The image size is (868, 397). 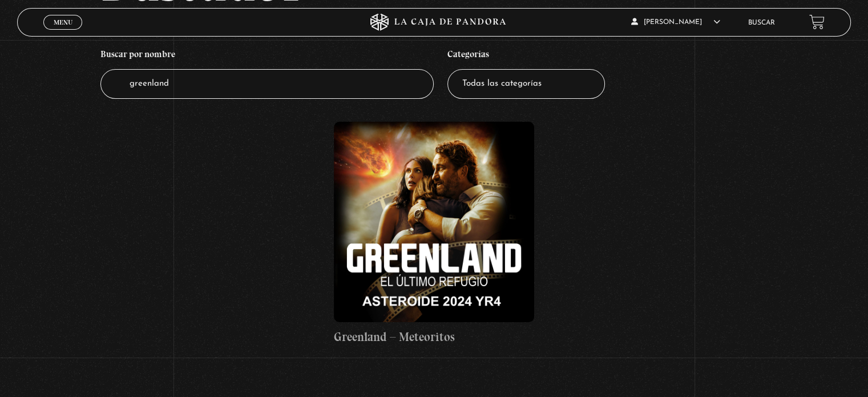 I want to click on h4: Categorías, so click(x=526, y=56).